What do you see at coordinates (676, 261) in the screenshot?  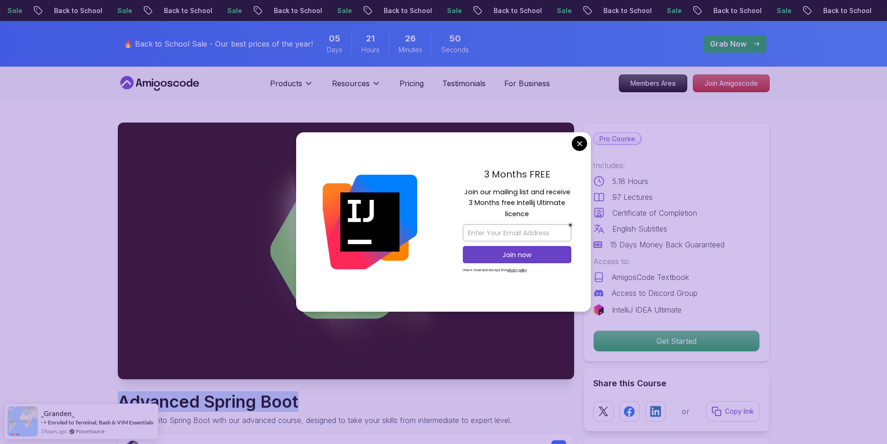 I see `p: Access to:` at bounding box center [676, 261].